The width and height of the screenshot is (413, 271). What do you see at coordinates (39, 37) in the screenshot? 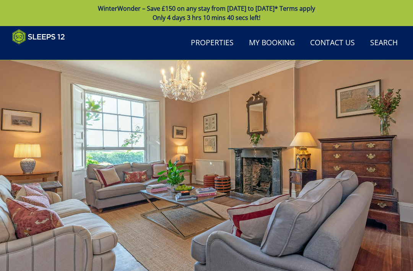
I see `img: Sleeps 12` at bounding box center [39, 37].